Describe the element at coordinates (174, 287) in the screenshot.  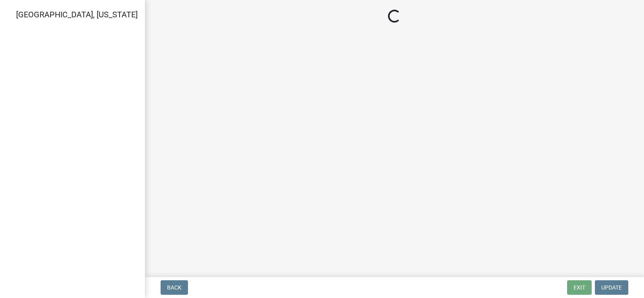
I see `span: Back` at that location.